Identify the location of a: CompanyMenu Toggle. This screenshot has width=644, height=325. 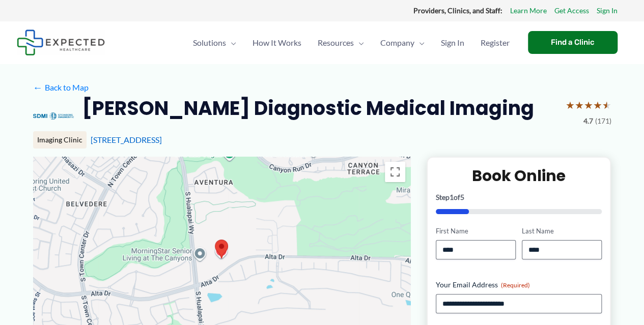
(403, 43).